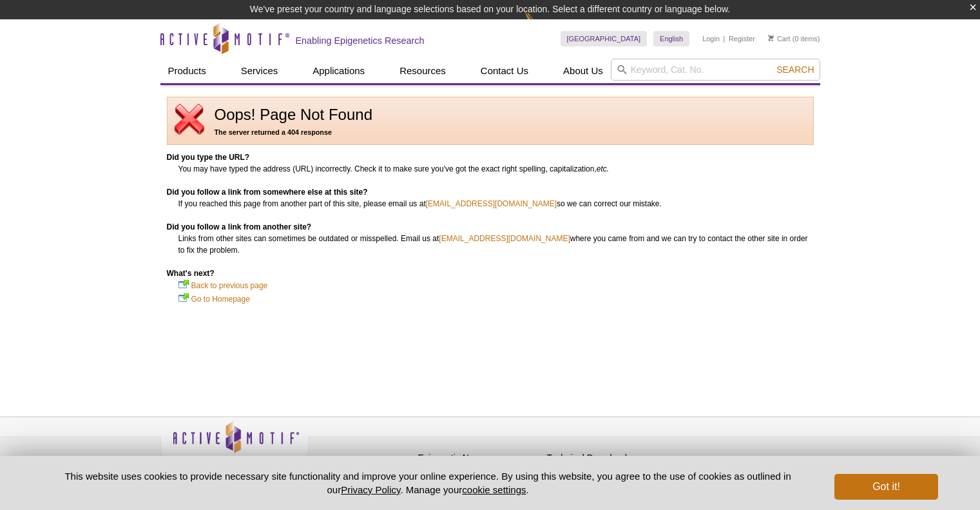 This screenshot has width=980, height=510. I want to click on dd: You may have typed the address (URL) incorrectly. Check it to make sure you've got the exact righ..., so click(496, 169).